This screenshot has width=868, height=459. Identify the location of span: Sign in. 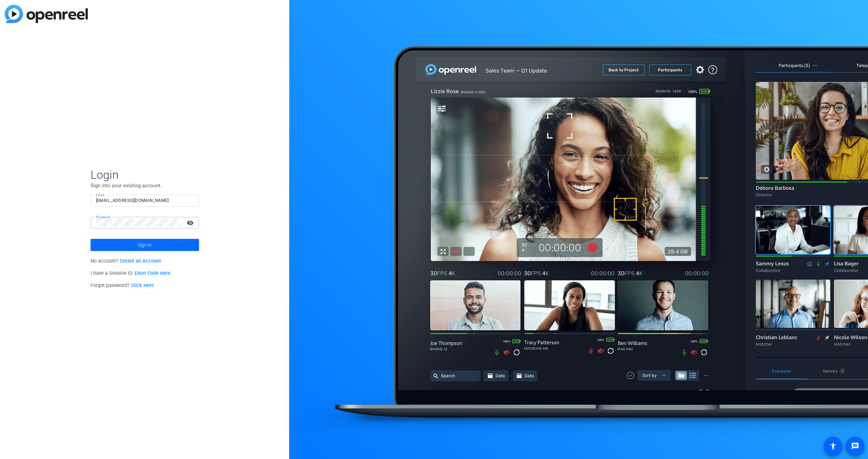
(145, 245).